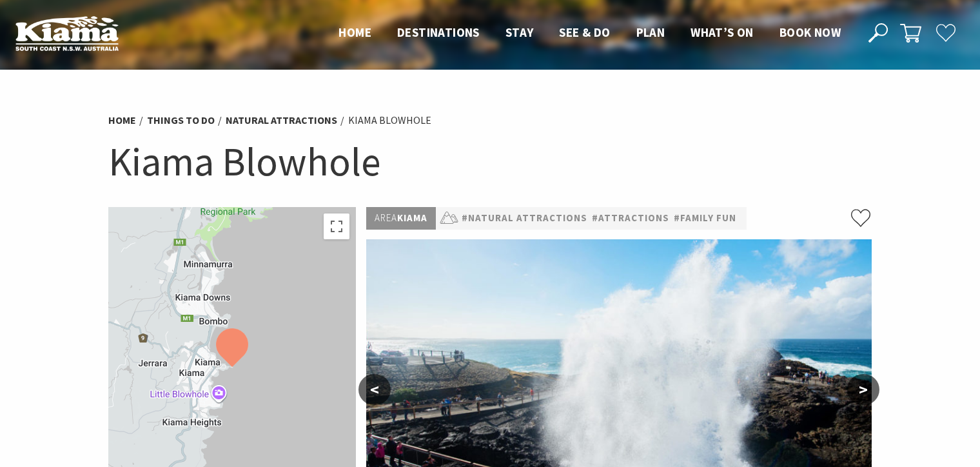  I want to click on span: Destinations, so click(439, 32).